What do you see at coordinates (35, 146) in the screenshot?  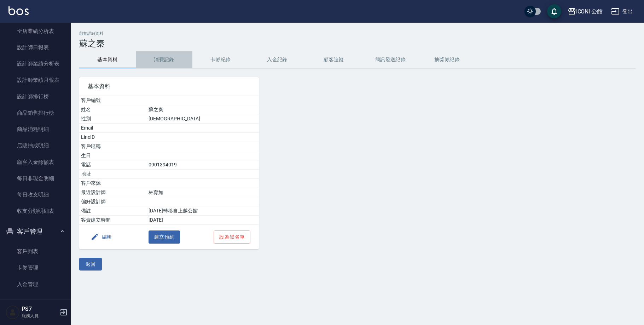 I see `a: 店販抽成明細` at bounding box center [35, 146].